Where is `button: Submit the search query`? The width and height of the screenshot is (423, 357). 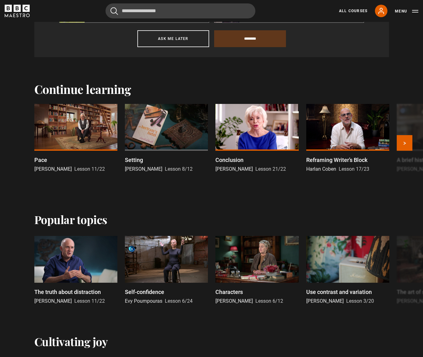 button: Submit the search query is located at coordinates (114, 11).